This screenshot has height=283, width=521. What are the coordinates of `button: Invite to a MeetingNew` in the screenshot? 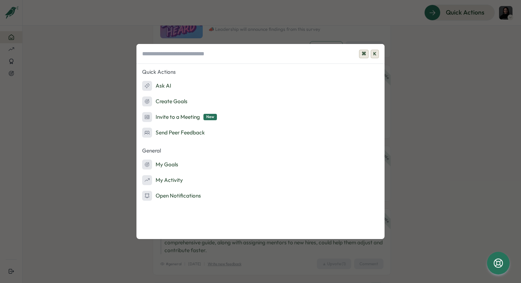 It's located at (260, 117).